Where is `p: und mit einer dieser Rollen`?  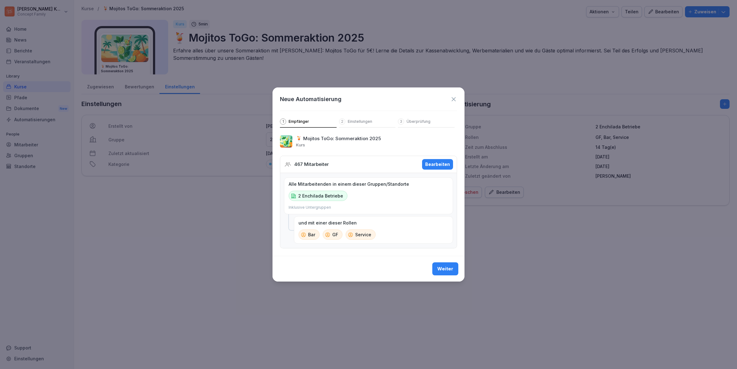 p: und mit einer dieser Rollen is located at coordinates (328, 223).